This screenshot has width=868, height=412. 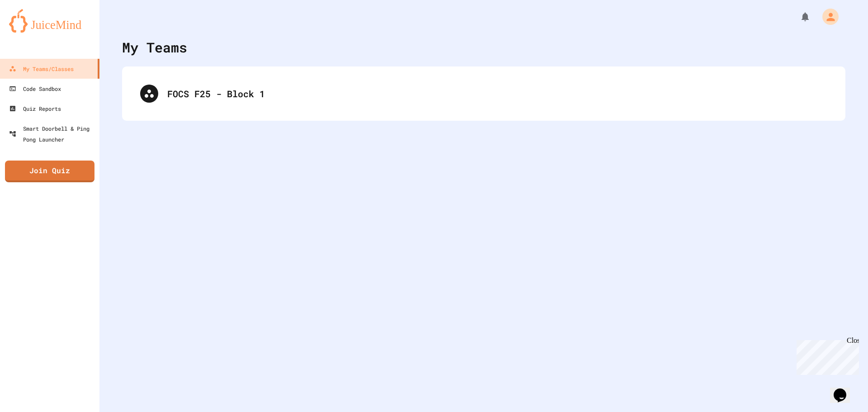 What do you see at coordinates (52, 134) in the screenshot?
I see `div: Smart Doorbell & Ping Pong Launcher` at bounding box center [52, 134].